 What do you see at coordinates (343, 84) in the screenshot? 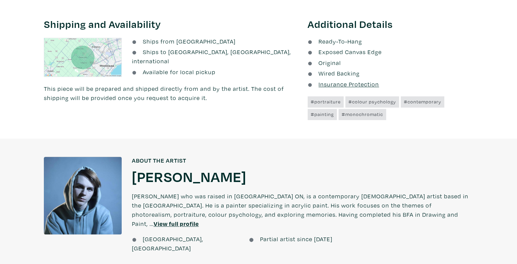
I see `a: Insurance Protection` at bounding box center [343, 84].